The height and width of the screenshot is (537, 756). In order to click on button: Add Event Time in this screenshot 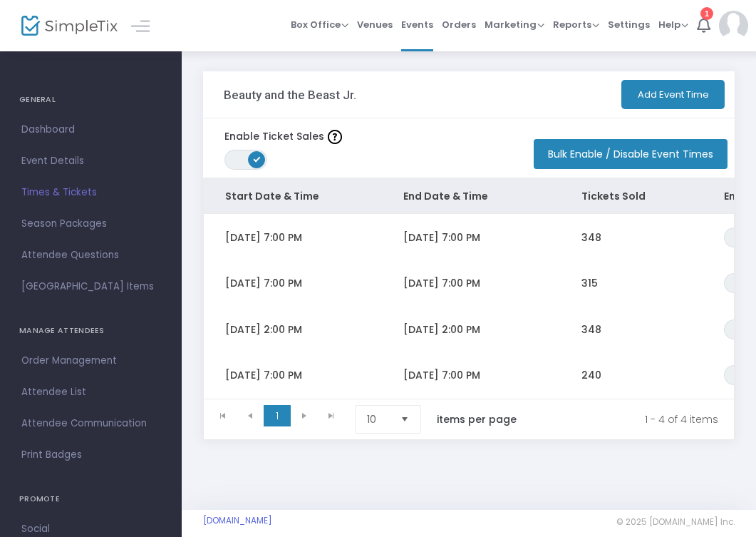, I will do `click(673, 94)`.